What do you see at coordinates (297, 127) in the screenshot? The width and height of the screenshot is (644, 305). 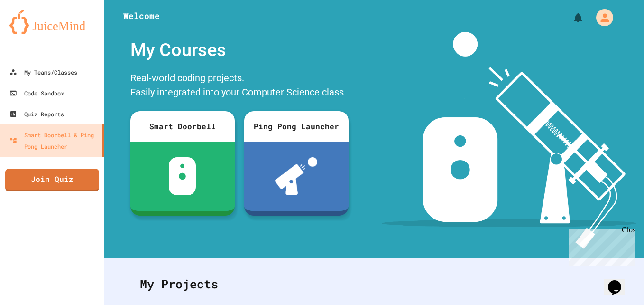 I see `div: Ping Pong Launcher` at bounding box center [297, 127].